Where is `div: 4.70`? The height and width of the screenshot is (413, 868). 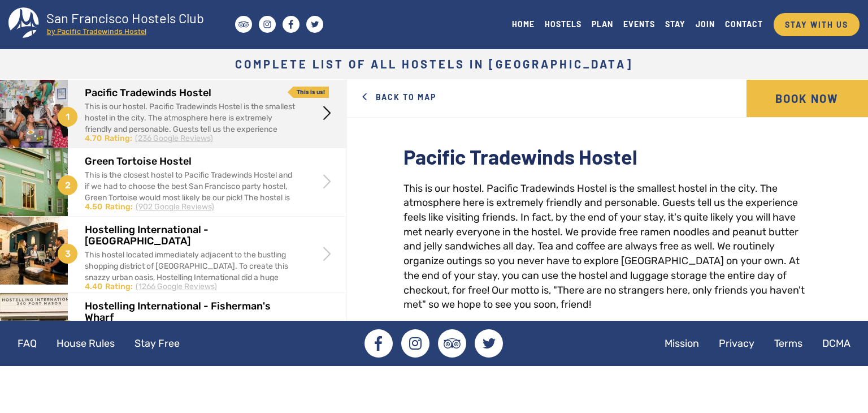 div: 4.70 is located at coordinates (93, 139).